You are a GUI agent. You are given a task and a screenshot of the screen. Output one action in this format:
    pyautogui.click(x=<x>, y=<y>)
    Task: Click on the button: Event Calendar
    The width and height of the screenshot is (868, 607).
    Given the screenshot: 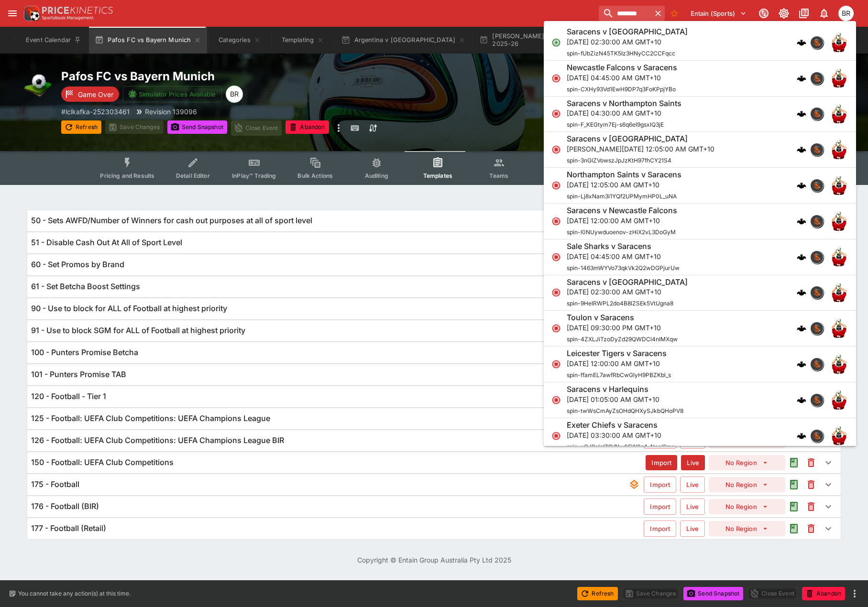 What is the action you would take?
    pyautogui.click(x=53, y=40)
    